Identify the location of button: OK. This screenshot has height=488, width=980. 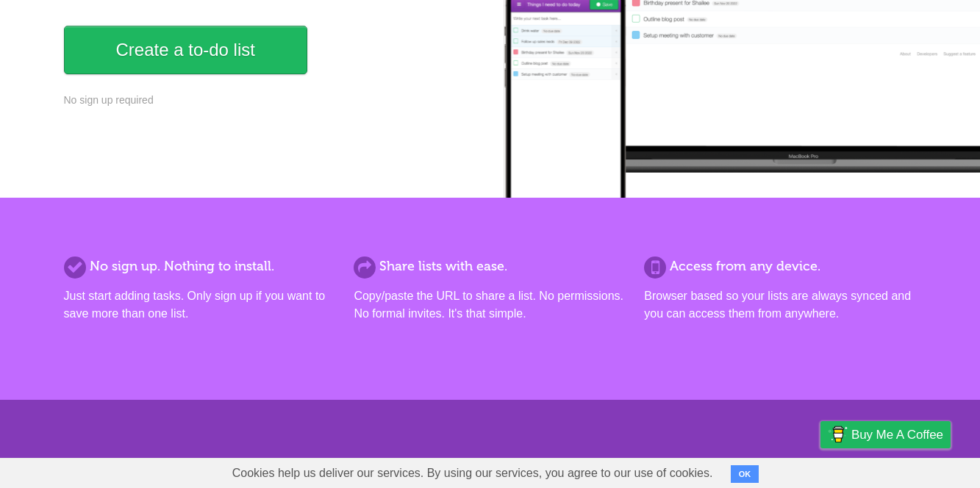
(744, 474).